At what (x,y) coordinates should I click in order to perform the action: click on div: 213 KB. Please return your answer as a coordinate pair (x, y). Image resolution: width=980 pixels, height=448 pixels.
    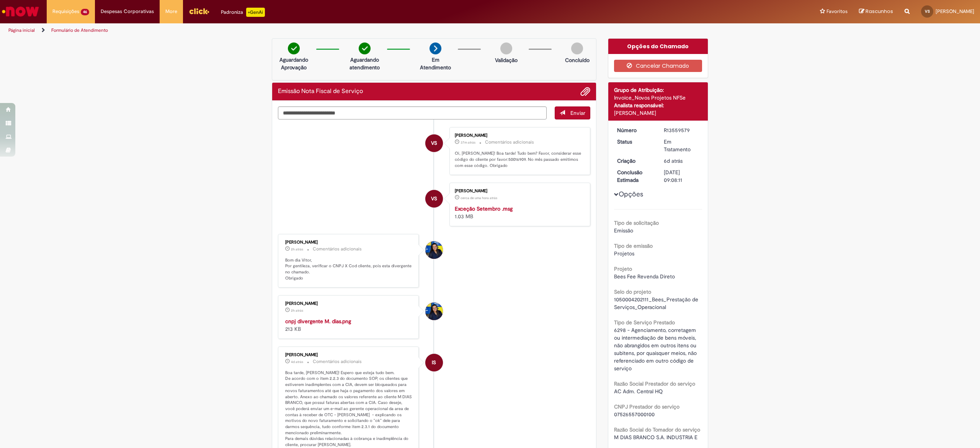
    Looking at the image, I should click on (349, 325).